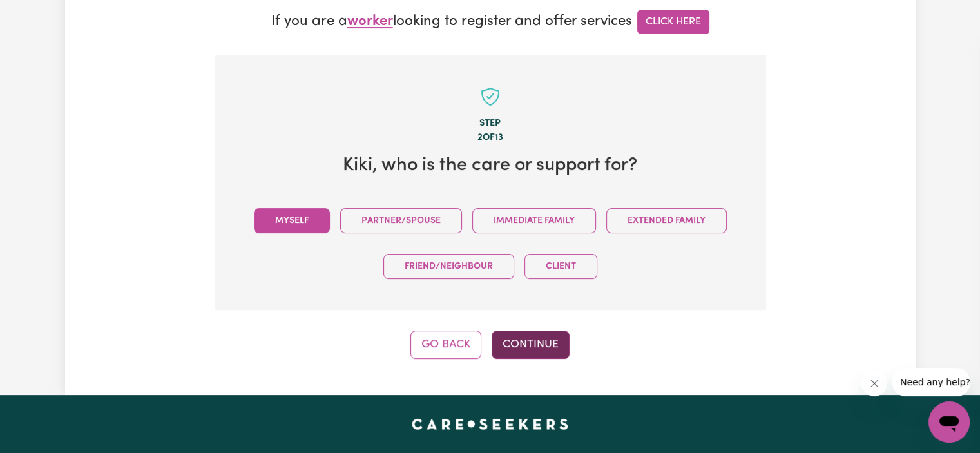 This screenshot has height=453, width=980. I want to click on h2: Kiki , who is the care or support for?, so click(490, 166).